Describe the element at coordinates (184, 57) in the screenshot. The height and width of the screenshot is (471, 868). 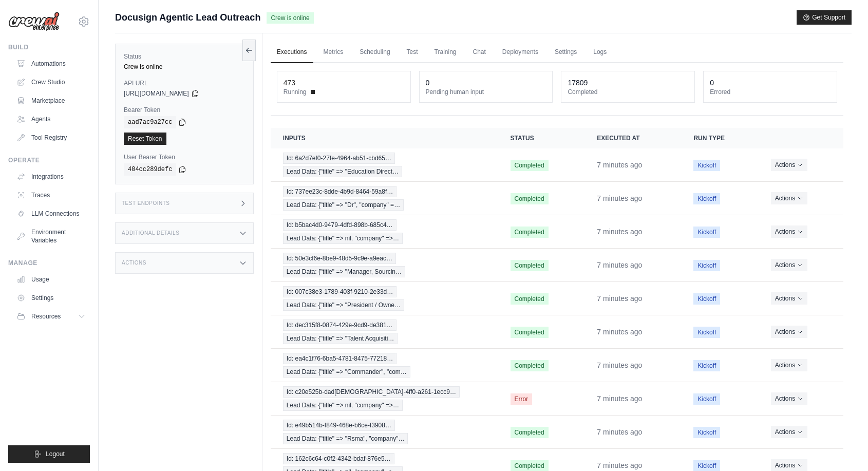
I see `label: Status` at that location.